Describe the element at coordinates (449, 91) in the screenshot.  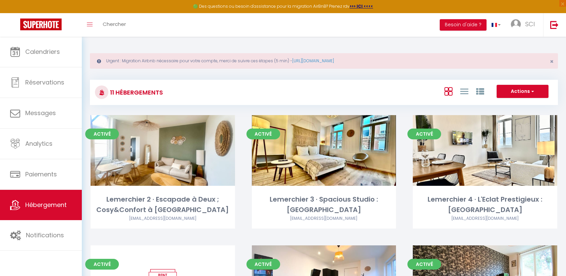
I see `a: Vue en Box` at that location.